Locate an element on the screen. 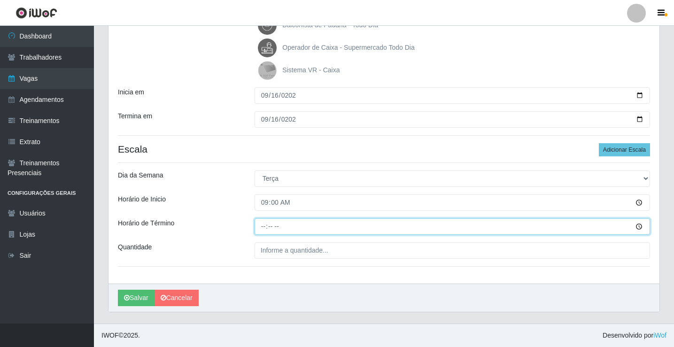  span: Balconista de Padaria - Todo Dia is located at coordinates (330, 25).